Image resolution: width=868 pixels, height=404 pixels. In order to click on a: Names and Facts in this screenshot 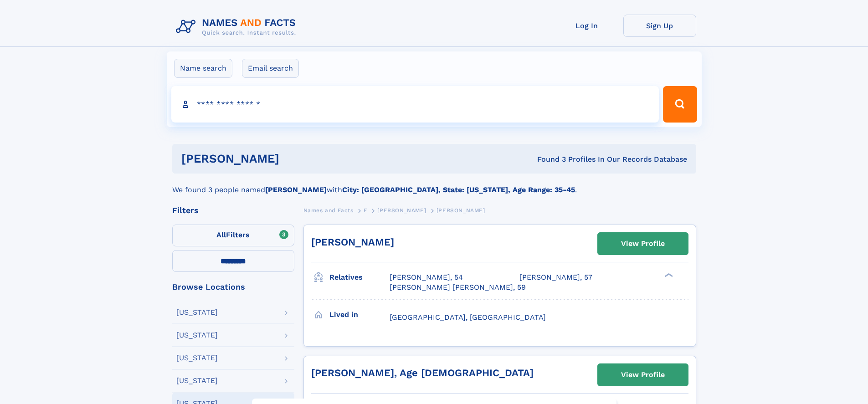, I will do `click(329, 210)`.